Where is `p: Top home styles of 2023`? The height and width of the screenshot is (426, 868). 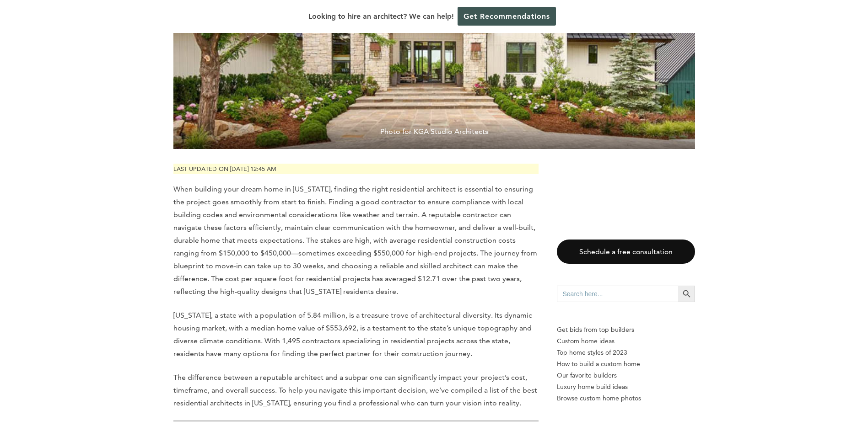
p: Top home styles of 2023 is located at coordinates (626, 353).